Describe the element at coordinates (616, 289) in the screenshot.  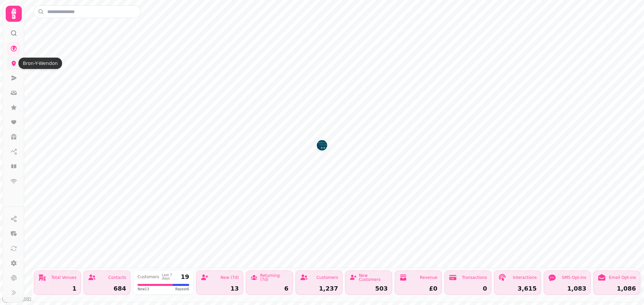
I see `div: 1,086` at that location.